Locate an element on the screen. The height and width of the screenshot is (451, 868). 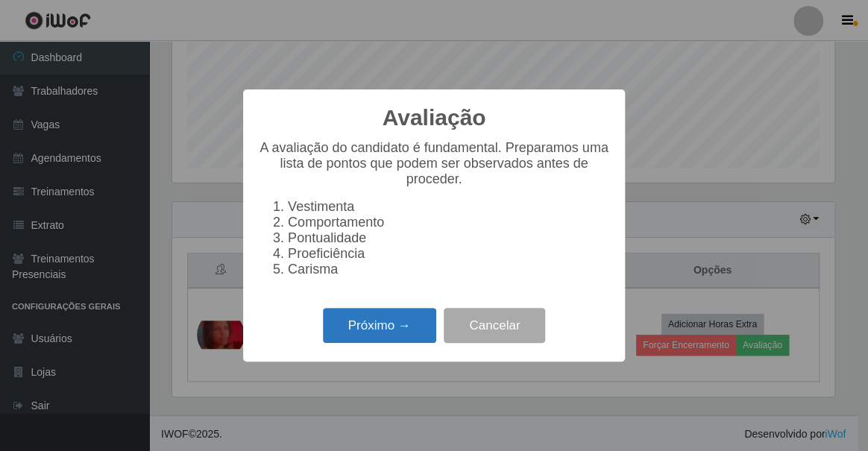
li: Carisma is located at coordinates (449, 269).